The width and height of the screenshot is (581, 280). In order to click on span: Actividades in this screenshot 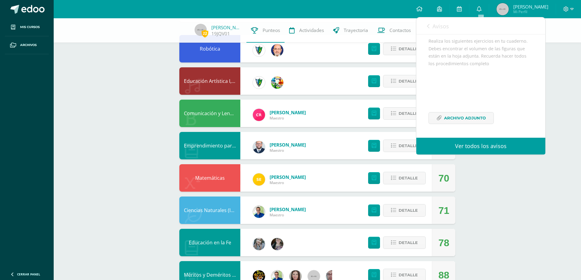, I will do `click(311, 30)`.